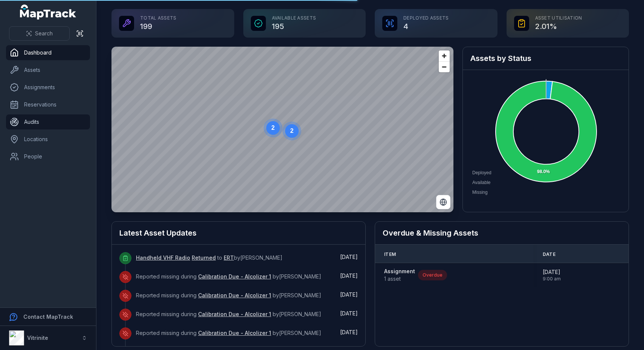 The image size is (644, 350). I want to click on a: Dashboard, so click(48, 53).